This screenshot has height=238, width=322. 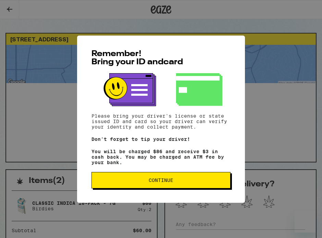 I want to click on p: Don't forget to tip your driver!, so click(x=161, y=139).